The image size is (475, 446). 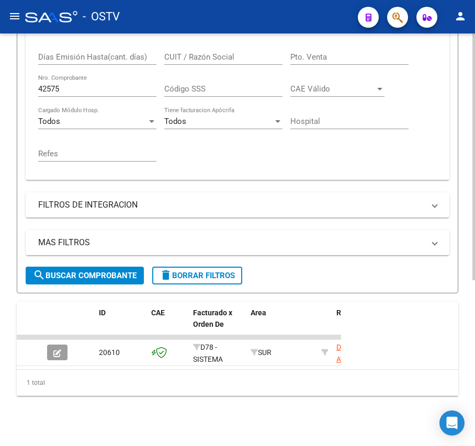 I want to click on mat-icon: person, so click(x=460, y=16).